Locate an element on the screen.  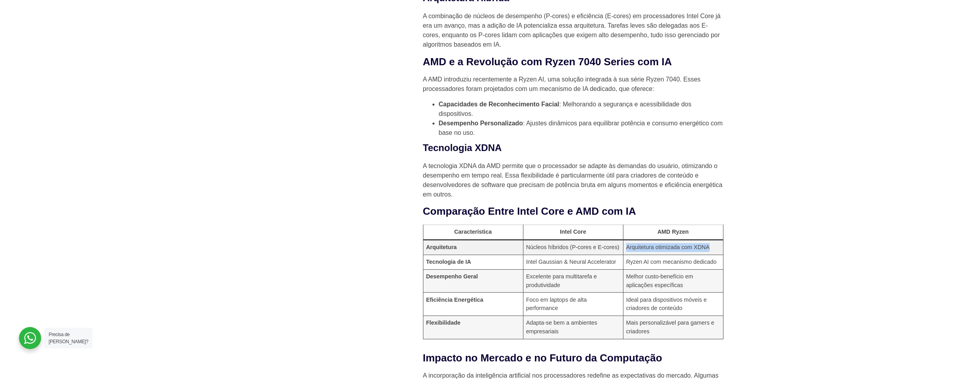
strong: Desempenho Geral is located at coordinates (452, 276).